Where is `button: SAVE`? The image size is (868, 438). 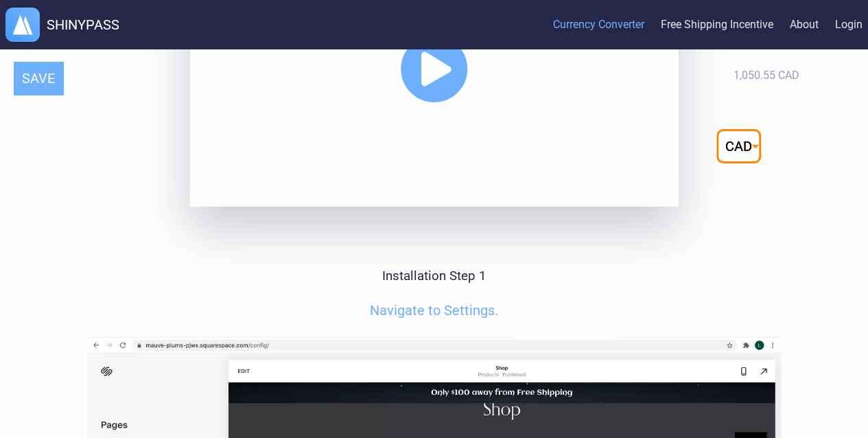
button: SAVE is located at coordinates (38, 78).